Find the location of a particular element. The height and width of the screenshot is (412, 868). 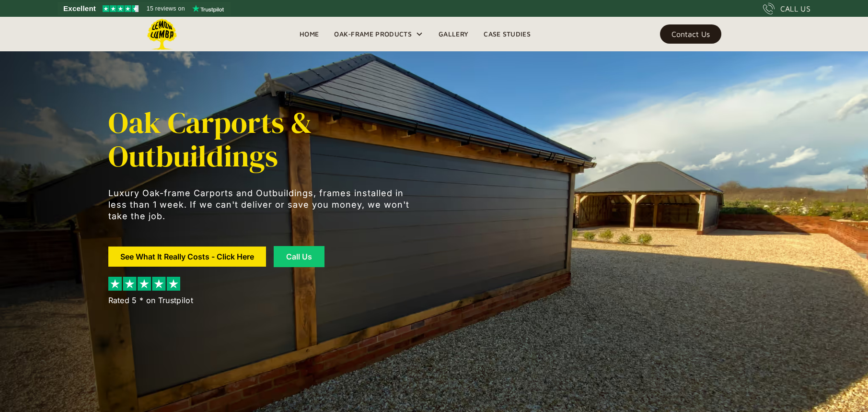

img: Trustpilot logo is located at coordinates (208, 8).